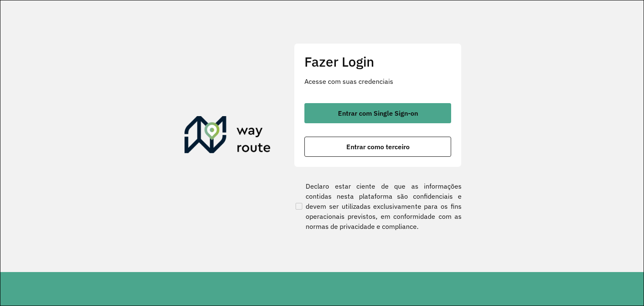 The height and width of the screenshot is (306, 644). Describe the element at coordinates (227, 136) in the screenshot. I see `img: Roteirizador AmbevTech` at that location.